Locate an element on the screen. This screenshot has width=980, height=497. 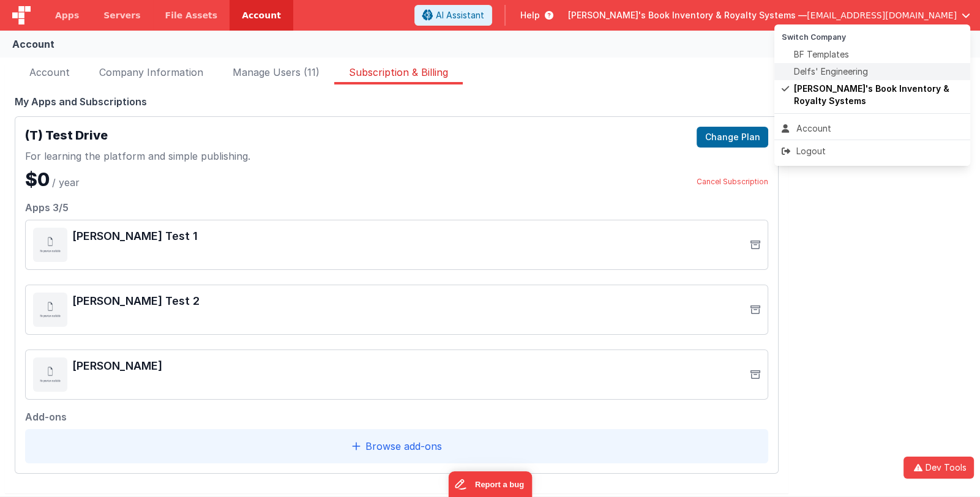
div: Logout is located at coordinates (872, 151).